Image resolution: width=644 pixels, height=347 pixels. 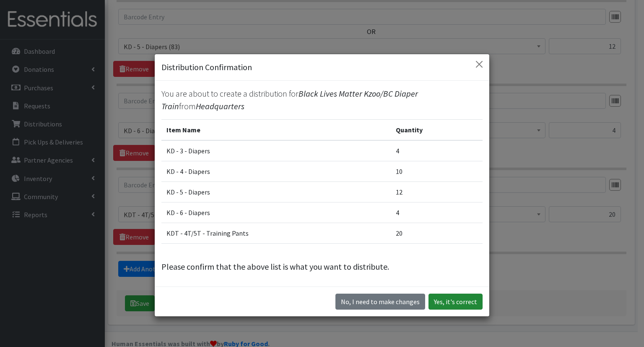 I want to click on span: Headquarters, so click(x=220, y=106).